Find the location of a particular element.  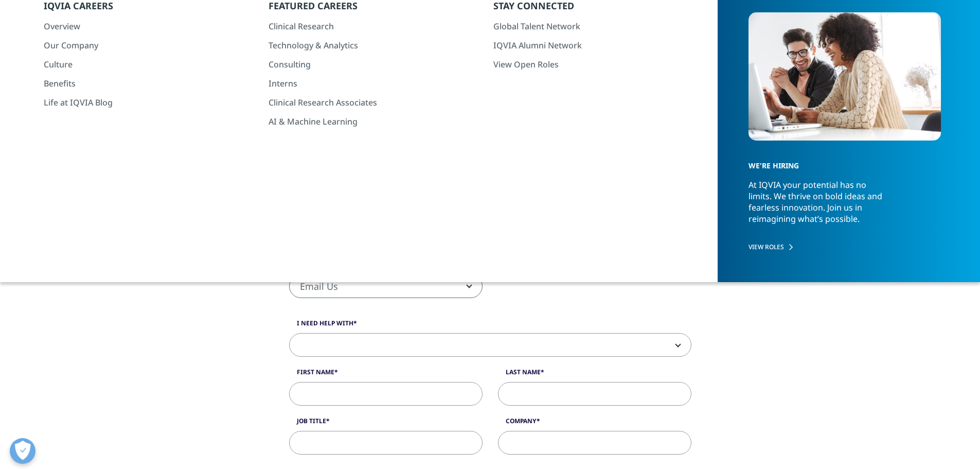

a: Life at IQVIA Blog is located at coordinates (146, 102).